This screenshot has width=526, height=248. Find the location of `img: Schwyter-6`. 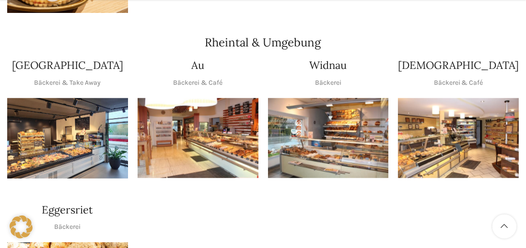

img: Schwyter-6 is located at coordinates (68, 138).